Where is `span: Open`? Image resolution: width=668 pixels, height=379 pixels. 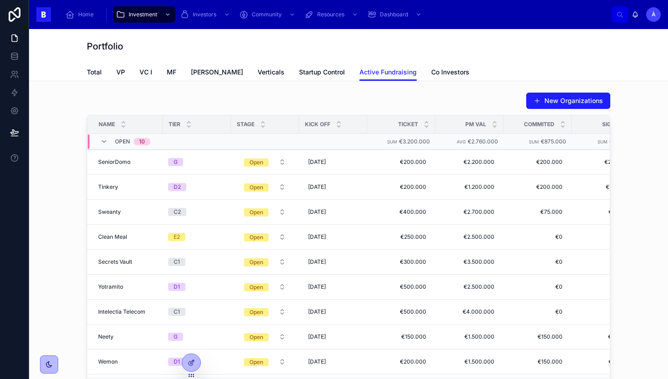 span: Open is located at coordinates (122, 142).